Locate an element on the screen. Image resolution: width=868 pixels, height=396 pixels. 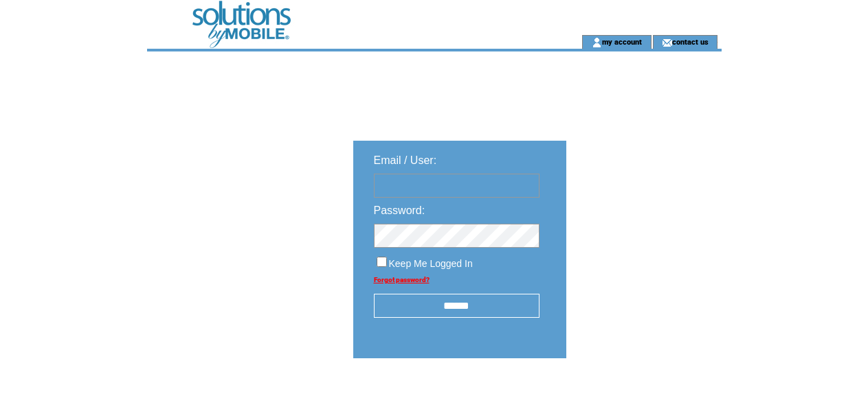
a: my account is located at coordinates (622, 41).